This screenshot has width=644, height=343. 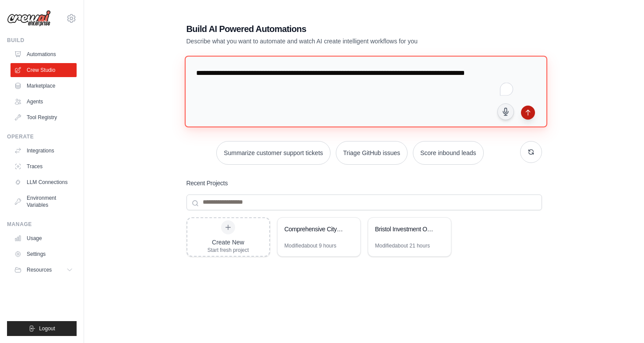 I want to click on a: Automations, so click(x=43, y=55).